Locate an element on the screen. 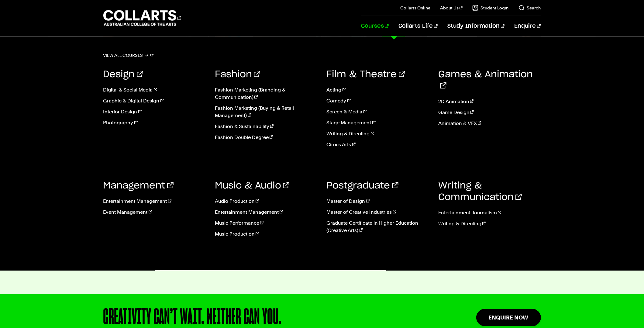 Image resolution: width=644 pixels, height=328 pixels. a: Audio Production is located at coordinates (266, 201).